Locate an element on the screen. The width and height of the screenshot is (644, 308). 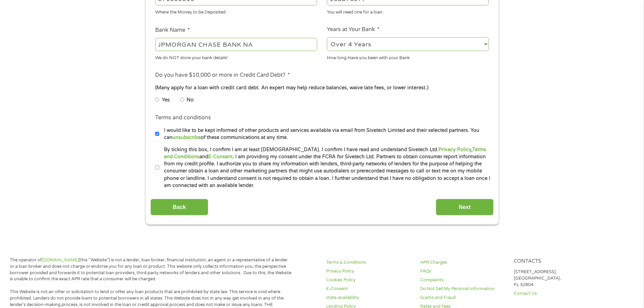
a: Terms and Conditions is located at coordinates (325, 153).